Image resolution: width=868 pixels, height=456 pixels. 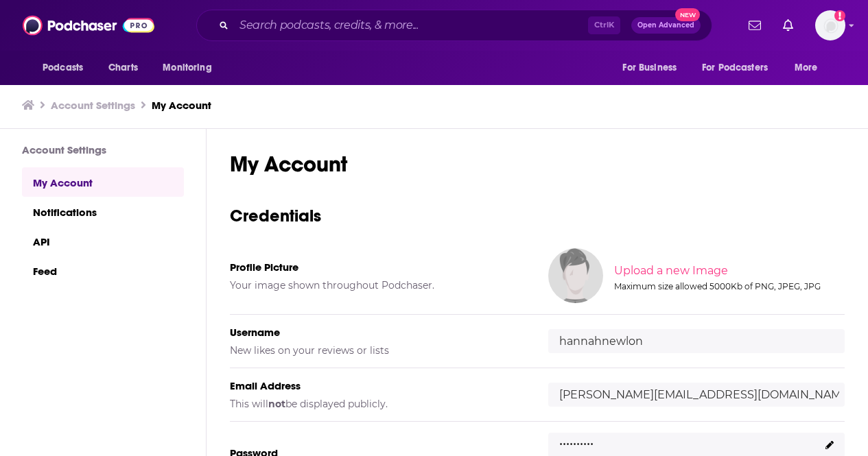 What do you see at coordinates (666, 26) in the screenshot?
I see `button: Open AdvancedNew` at bounding box center [666, 26].